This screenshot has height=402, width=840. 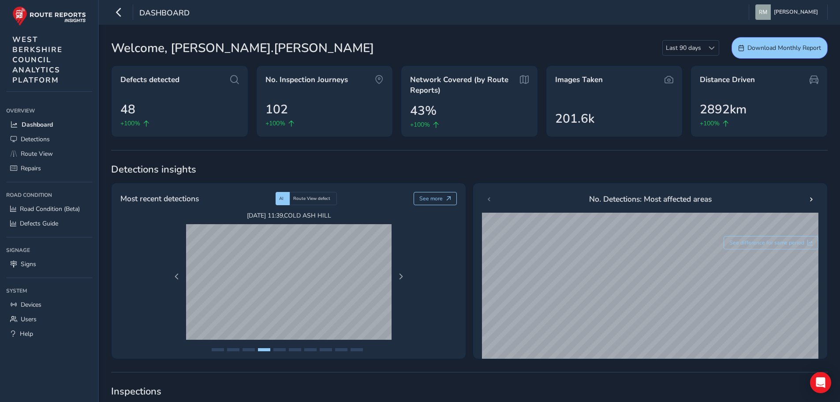 I want to click on span: See more, so click(x=431, y=198).